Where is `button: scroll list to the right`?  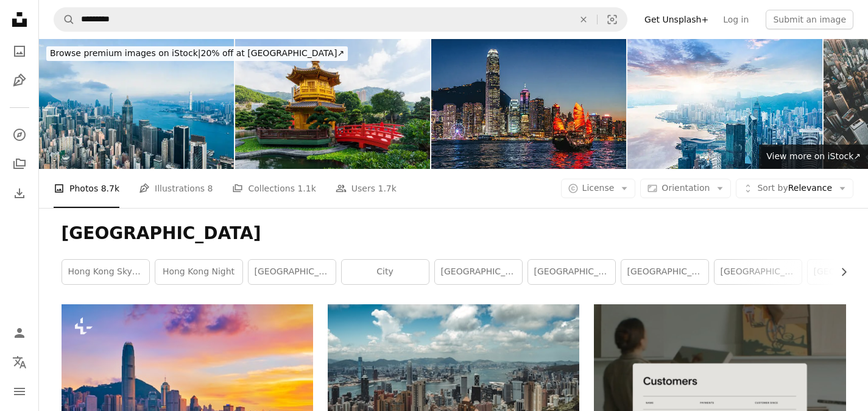 button: scroll list to the right is located at coordinates (840, 272).